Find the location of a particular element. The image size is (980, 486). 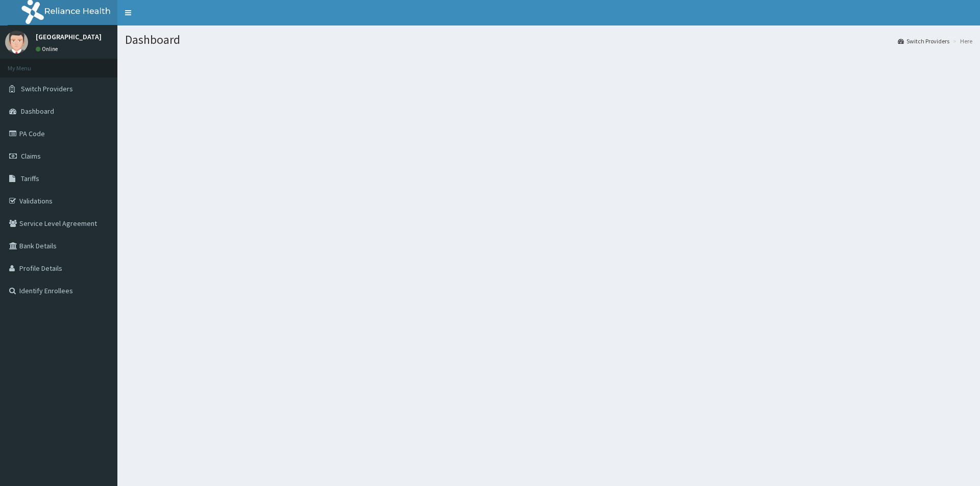

h1: Dashboard is located at coordinates (549, 40).